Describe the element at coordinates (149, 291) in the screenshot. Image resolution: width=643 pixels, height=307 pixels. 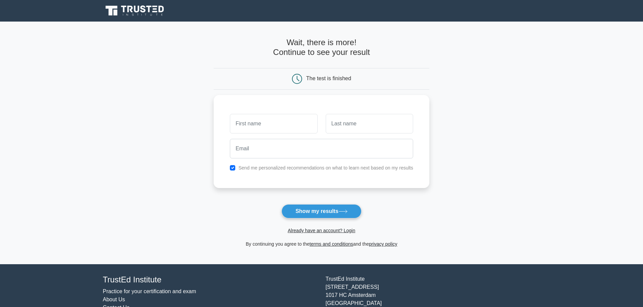
I see `a: Practice for your certification and exam` at that location.